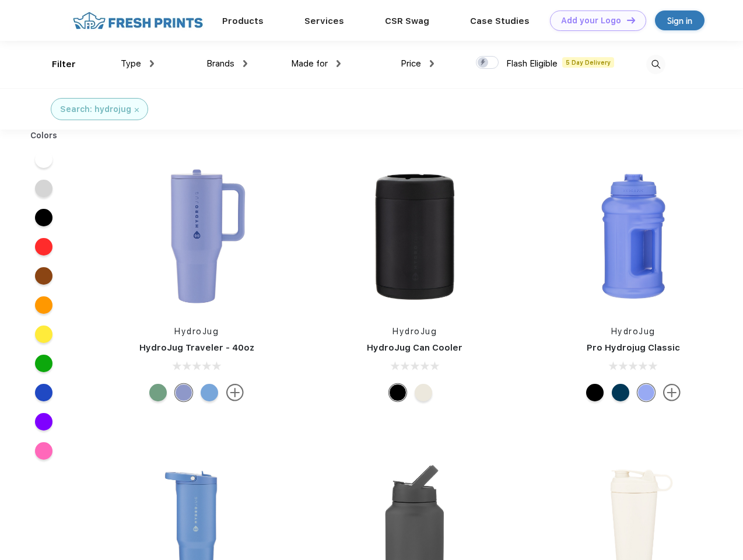 The width and height of the screenshot is (743, 560). I want to click on div: Search: hydrojug, so click(96, 109).